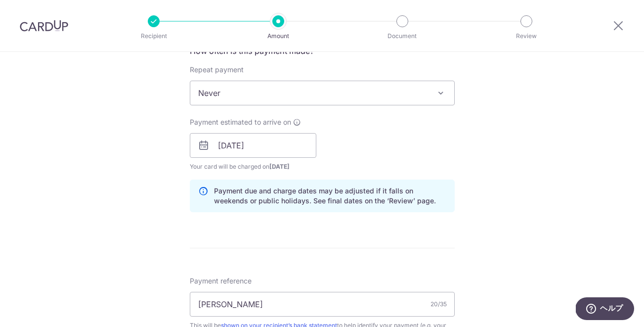 Image resolution: width=644 pixels, height=327 pixels. I want to click on p: Payment due and charge dates may be adjusted if it falls on weekends or public holidays. See fina..., so click(331, 196).